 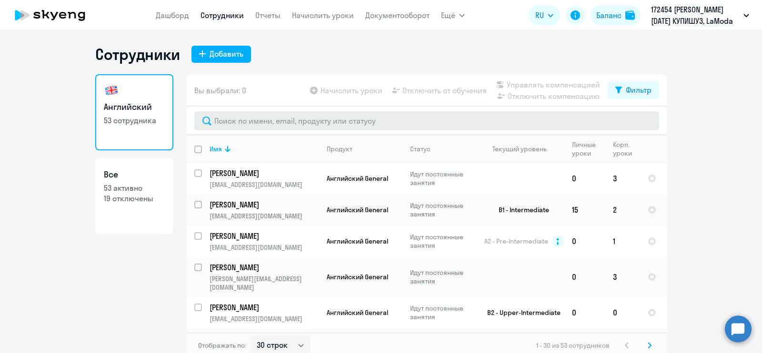 I want to click on td: 1, so click(x=623, y=242).